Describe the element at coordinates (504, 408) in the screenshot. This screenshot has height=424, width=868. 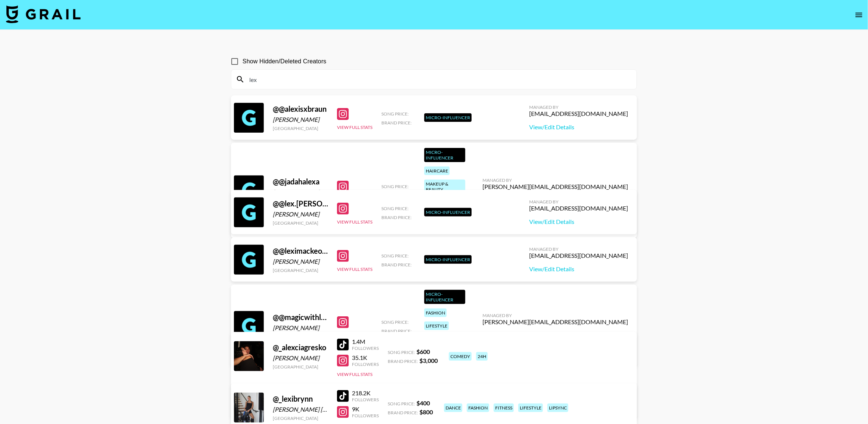
I see `div: fitness` at that location.